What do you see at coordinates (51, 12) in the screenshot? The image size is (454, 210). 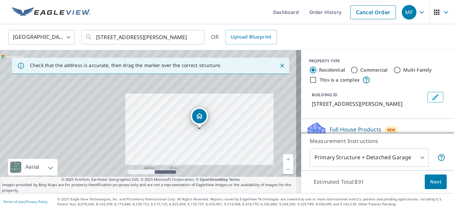 I see `img: EV Logo` at bounding box center [51, 12].